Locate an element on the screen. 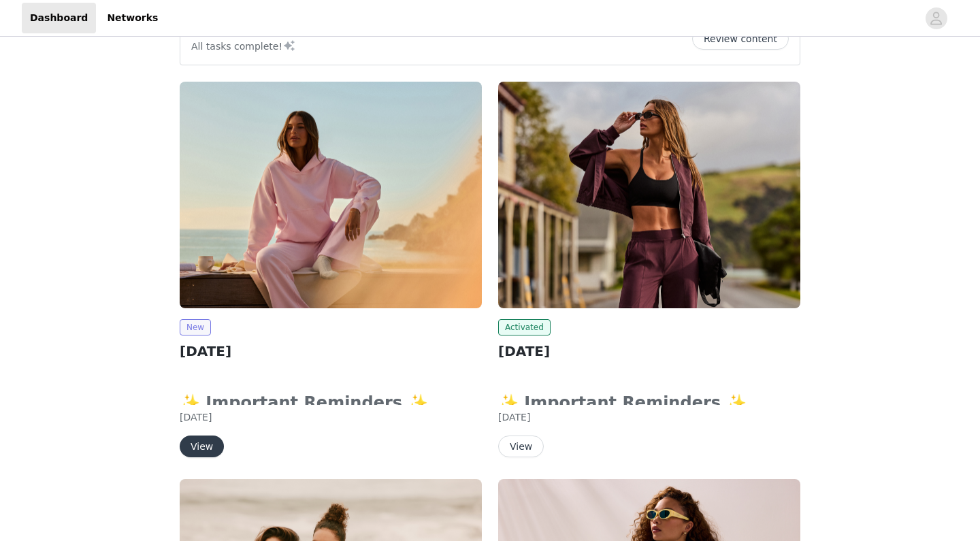 This screenshot has width=980, height=541. button: Review content is located at coordinates (741, 39).